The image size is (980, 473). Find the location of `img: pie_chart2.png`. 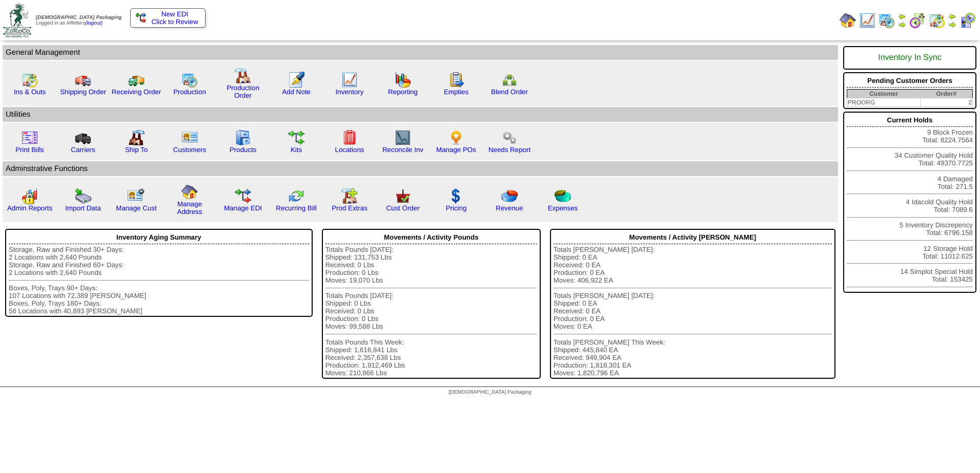

img: pie_chart2.png is located at coordinates (563, 196).